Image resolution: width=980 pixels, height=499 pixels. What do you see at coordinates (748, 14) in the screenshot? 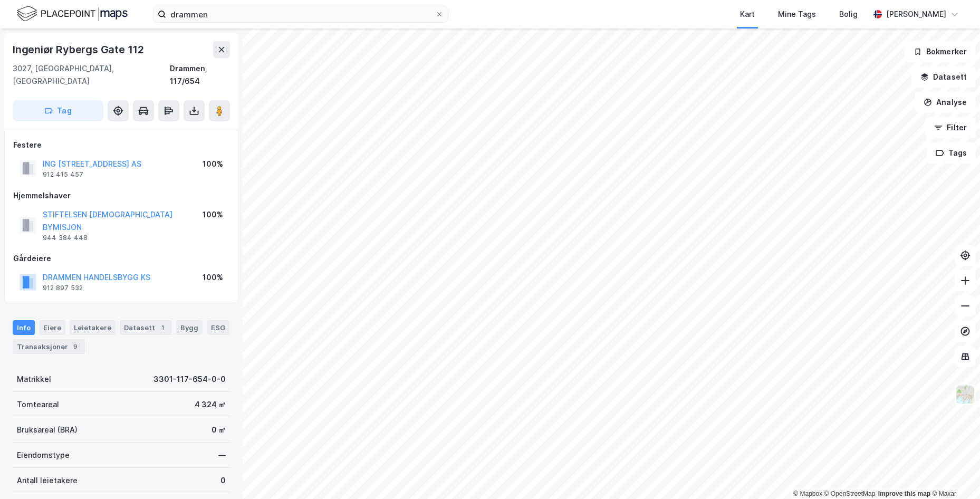
I see `div: Kart` at bounding box center [748, 14].